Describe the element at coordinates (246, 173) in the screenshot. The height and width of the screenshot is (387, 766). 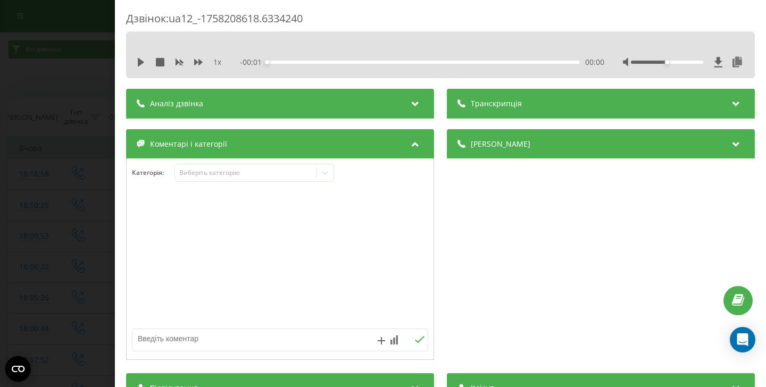
I see `div: Виберіть категорію` at that location.